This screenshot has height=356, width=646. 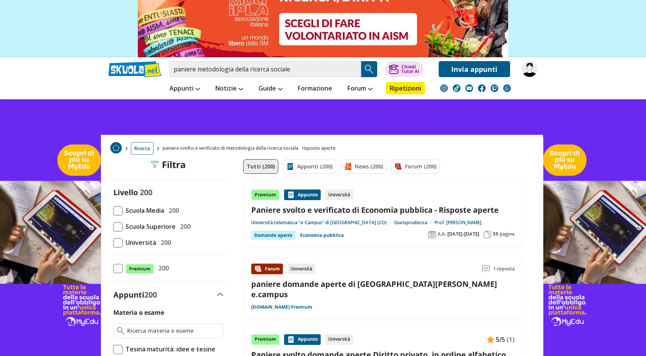 I want to click on span: Scuola Superiore, so click(x=149, y=227).